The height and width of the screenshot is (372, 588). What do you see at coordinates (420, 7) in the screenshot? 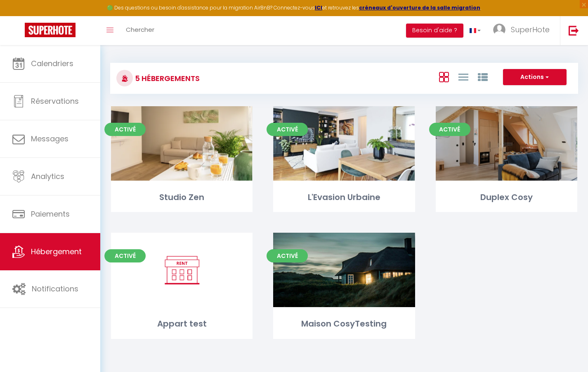
I see `a: créneaux d'ouverture de la salle migration` at bounding box center [420, 7].